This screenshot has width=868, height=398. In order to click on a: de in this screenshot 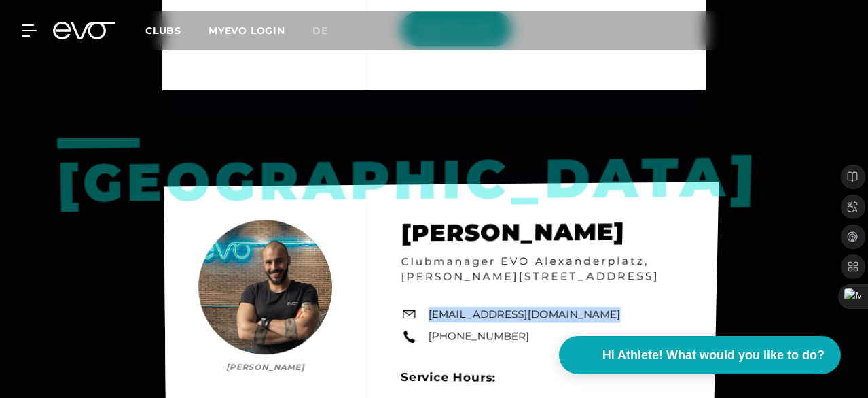, I will do `click(328, 30)`.